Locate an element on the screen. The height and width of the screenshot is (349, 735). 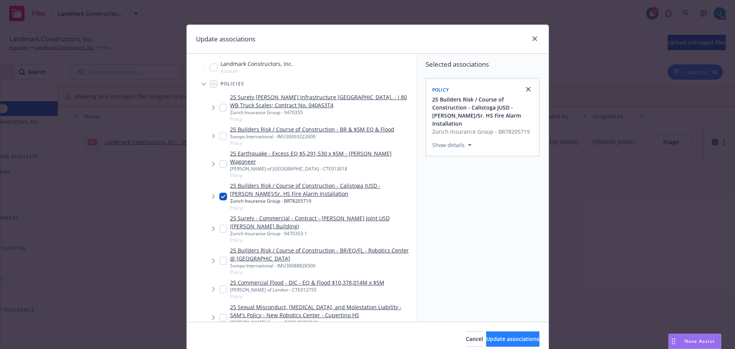
div: Zurich Insurance Group - 9470355 is located at coordinates (322, 112).